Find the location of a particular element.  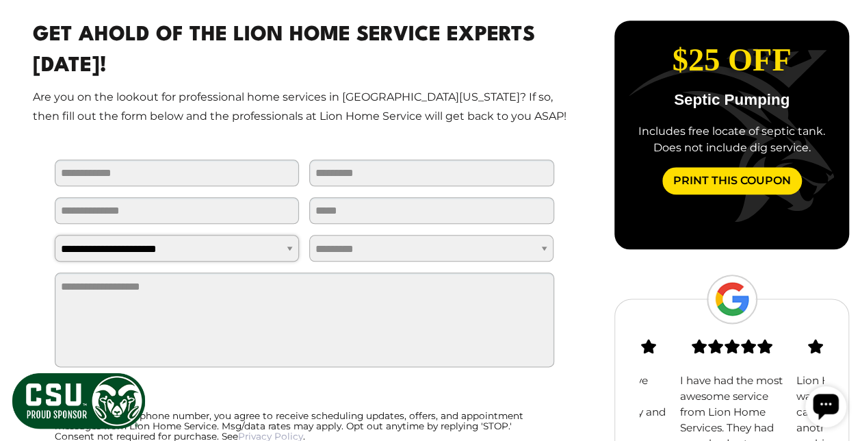

p: Septic Pumping is located at coordinates (731, 100).